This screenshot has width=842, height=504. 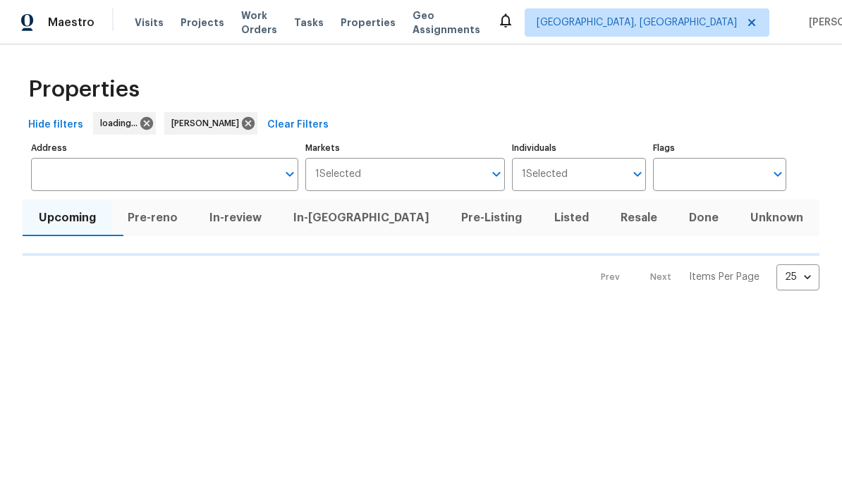 I want to click on span: Hide filters, so click(x=56, y=125).